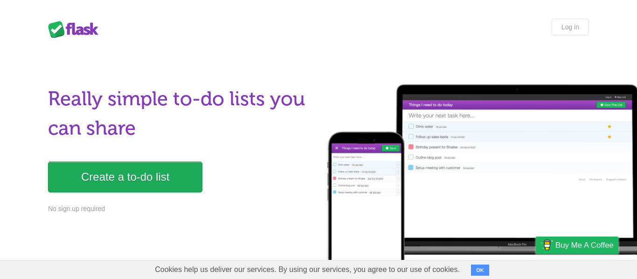  Describe the element at coordinates (570, 27) in the screenshot. I see `a: Log in` at that location.